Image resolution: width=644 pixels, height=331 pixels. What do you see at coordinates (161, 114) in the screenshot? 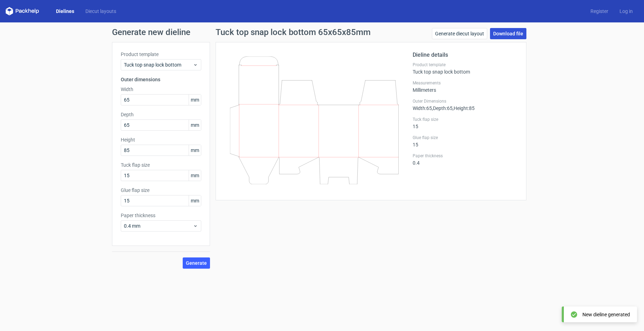
I see `label: Depth` at bounding box center [161, 114].